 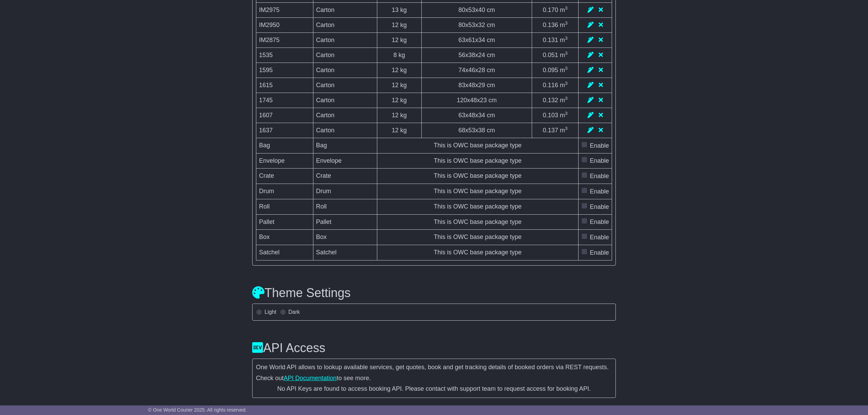 I want to click on p: Check out to see more., so click(x=434, y=379).